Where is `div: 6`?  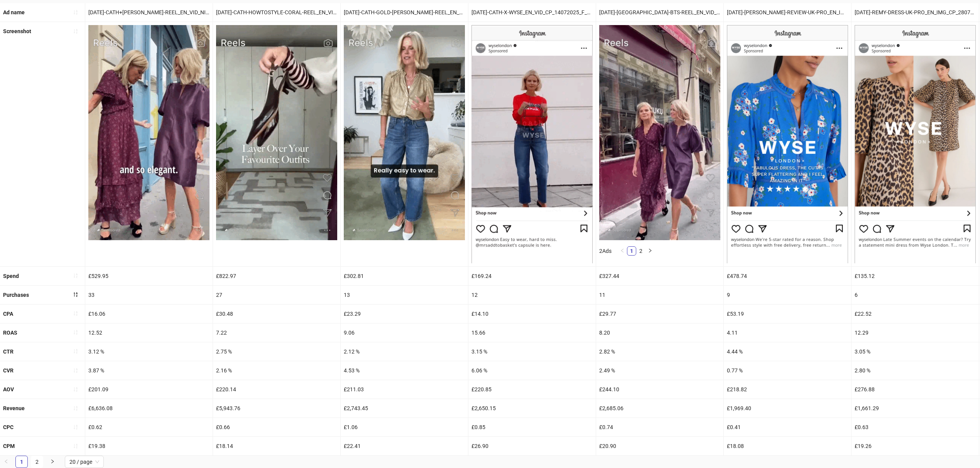
div: 6 is located at coordinates (915, 295).